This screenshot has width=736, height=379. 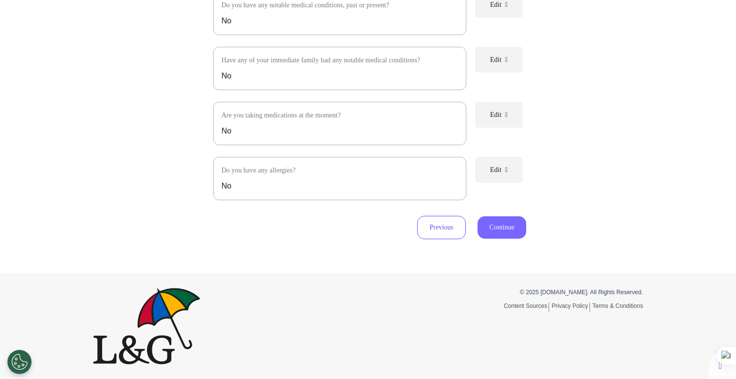 I want to click on button: Open Preferences, so click(x=19, y=362).